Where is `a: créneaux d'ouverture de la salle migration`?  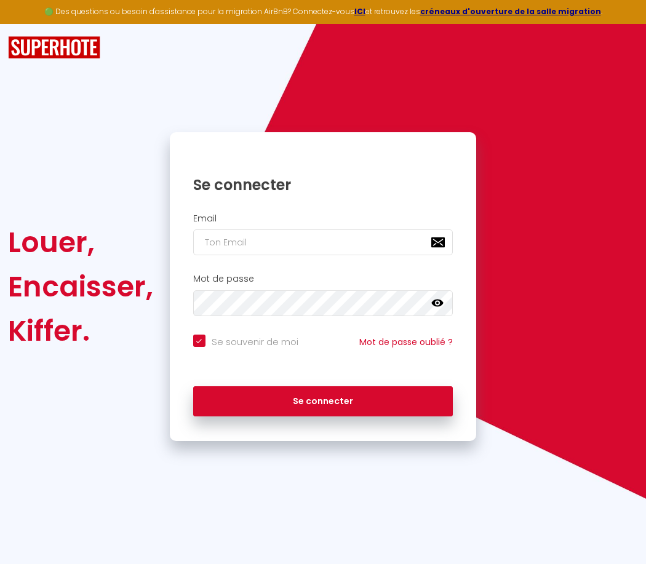 a: créneaux d'ouverture de la salle migration is located at coordinates (511, 11).